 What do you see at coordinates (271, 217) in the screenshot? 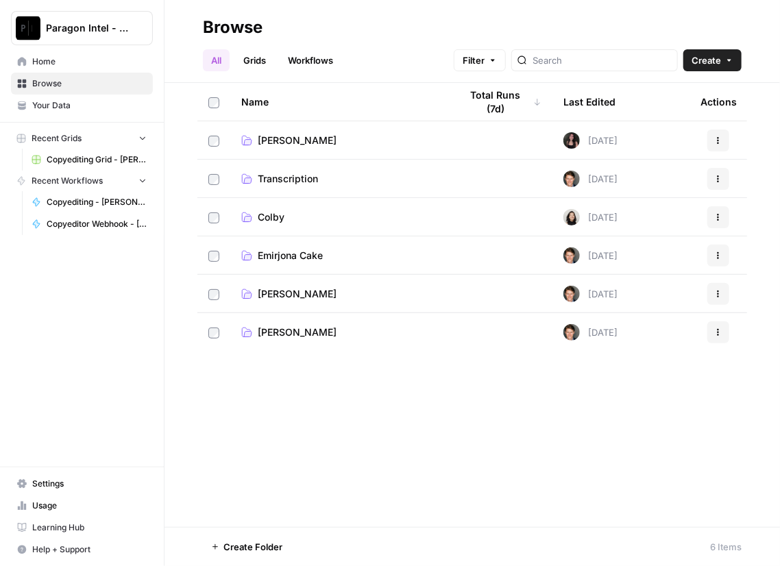
I see `span: Colby` at bounding box center [271, 217].